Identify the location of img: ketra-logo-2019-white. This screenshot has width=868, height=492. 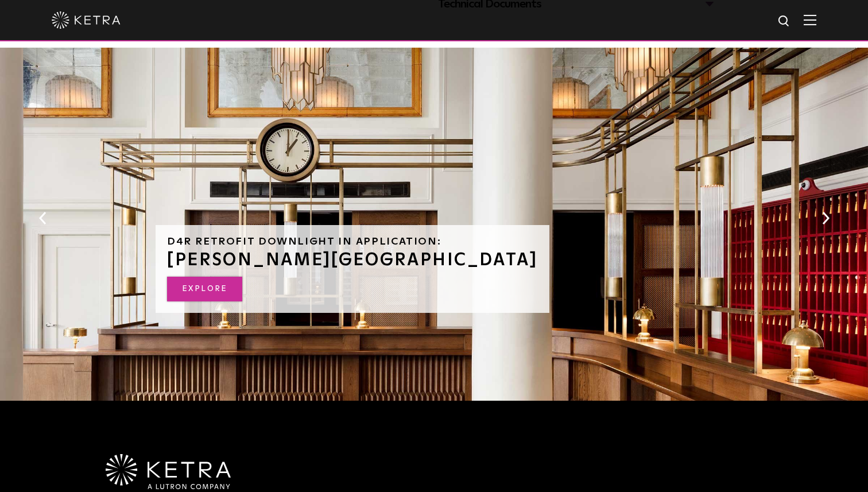
(86, 20).